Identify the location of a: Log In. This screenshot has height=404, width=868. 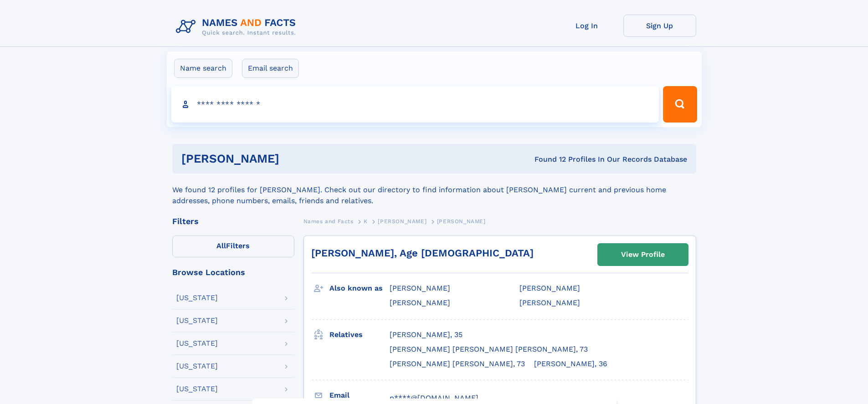
(586, 26).